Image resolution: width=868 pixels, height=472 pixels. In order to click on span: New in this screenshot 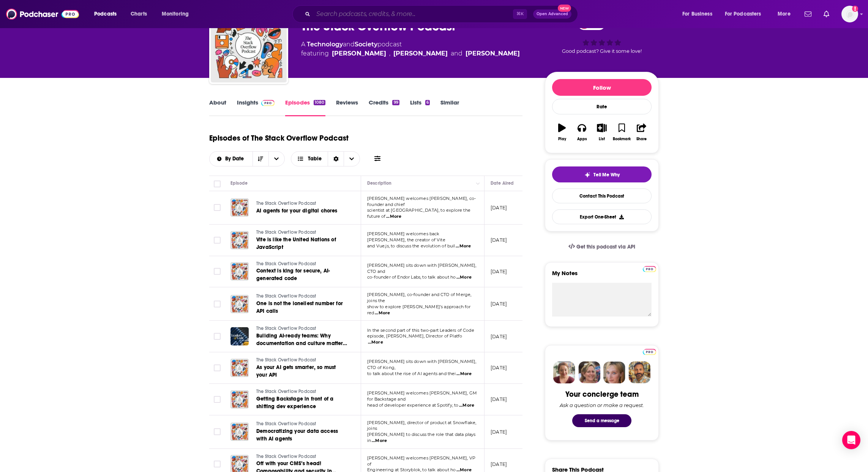, I will do `click(565, 8)`.